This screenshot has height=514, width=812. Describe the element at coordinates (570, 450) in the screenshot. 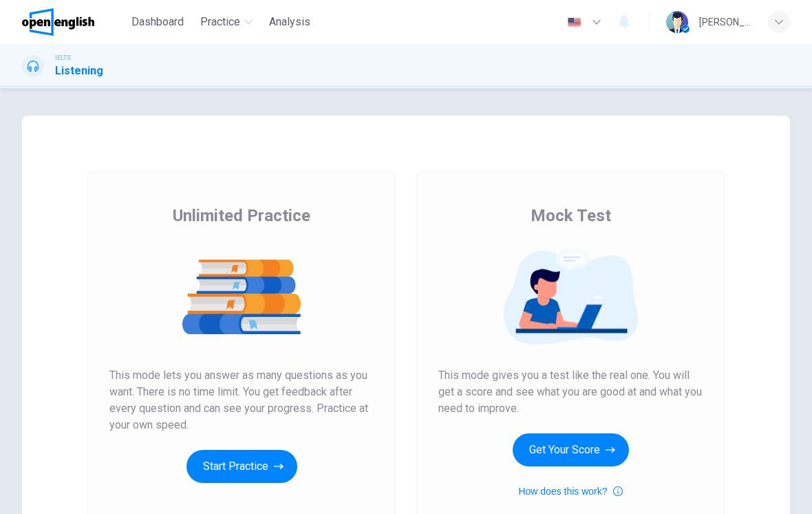

I see `button: Get Your Score` at that location.